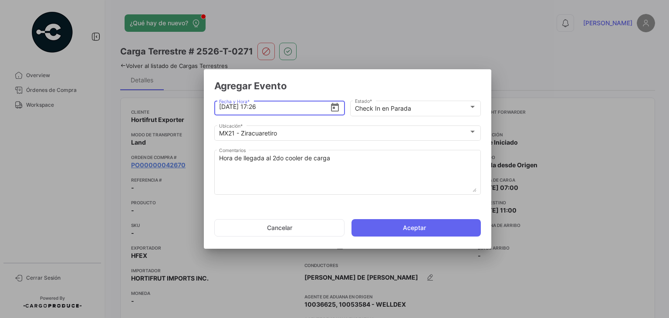 The width and height of the screenshot is (669, 318). Describe the element at coordinates (335, 107) in the screenshot. I see `button: Open calendar` at that location.